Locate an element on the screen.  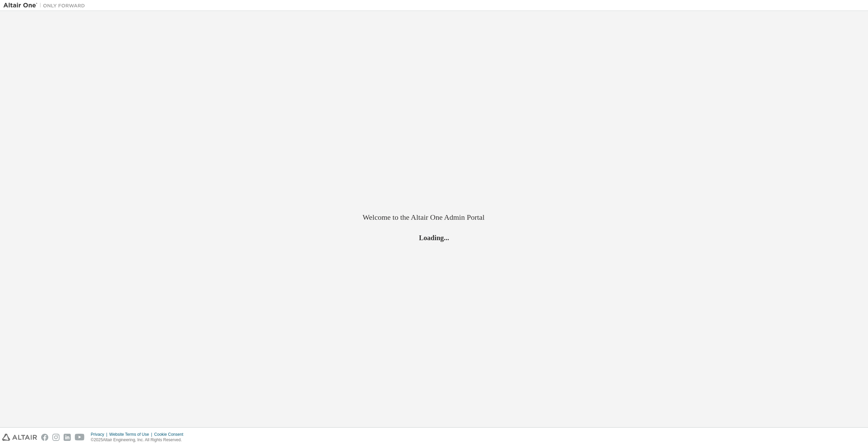
img: altair_logo.svg is located at coordinates (20, 437).